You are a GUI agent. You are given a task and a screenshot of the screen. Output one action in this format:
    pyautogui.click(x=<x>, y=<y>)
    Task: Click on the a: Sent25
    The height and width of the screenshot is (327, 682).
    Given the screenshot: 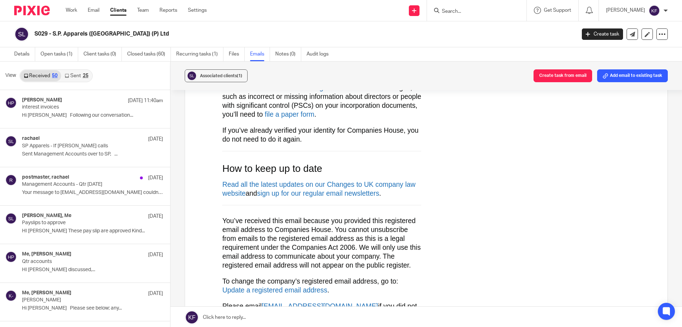 What is the action you would take?
    pyautogui.click(x=76, y=76)
    